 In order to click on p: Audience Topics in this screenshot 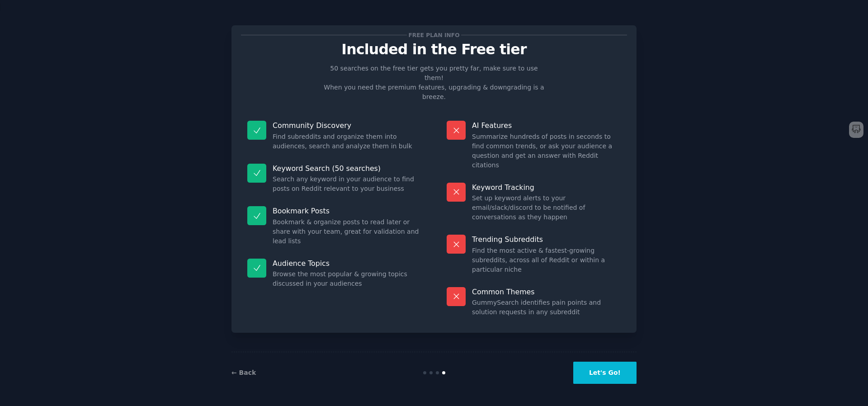, I will do `click(346, 264)`.